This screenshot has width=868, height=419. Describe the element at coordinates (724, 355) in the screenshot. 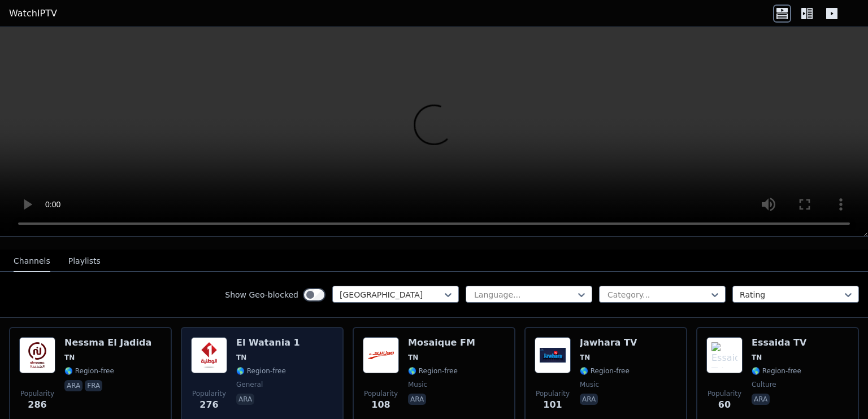

I see `img: Essaida TV` at that location.